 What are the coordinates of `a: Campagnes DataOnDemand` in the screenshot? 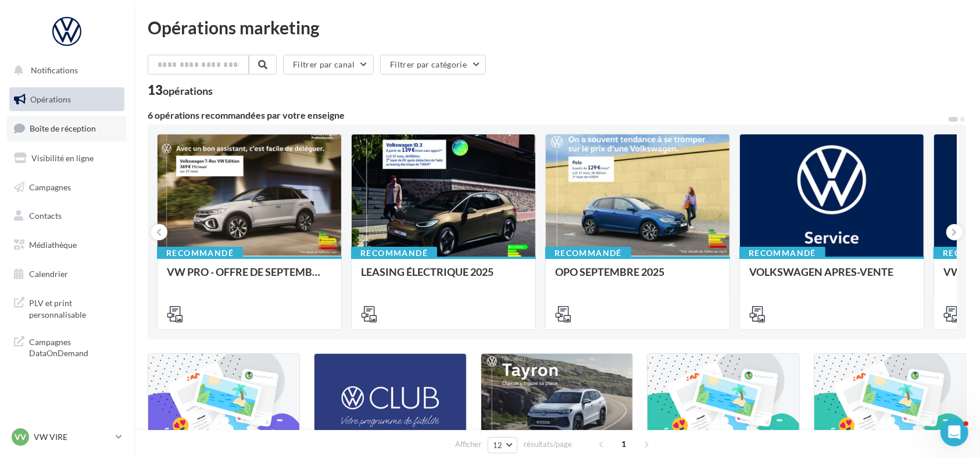 It's located at (67, 346).